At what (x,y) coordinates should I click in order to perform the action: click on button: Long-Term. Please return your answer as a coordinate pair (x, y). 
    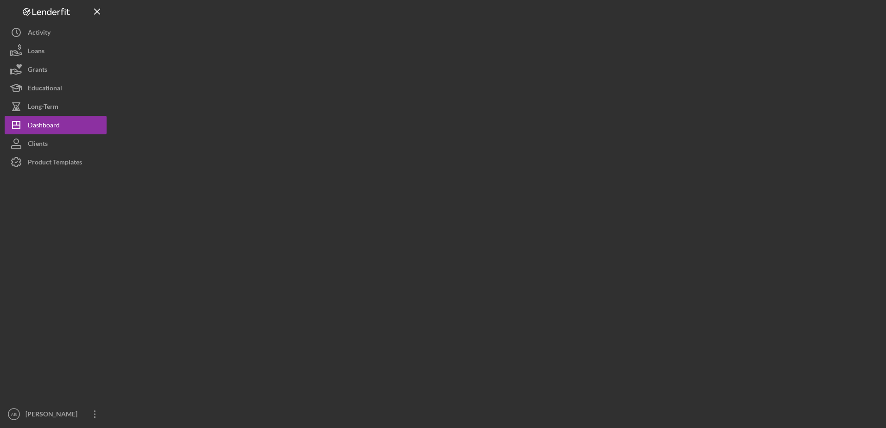
    Looking at the image, I should click on (56, 107).